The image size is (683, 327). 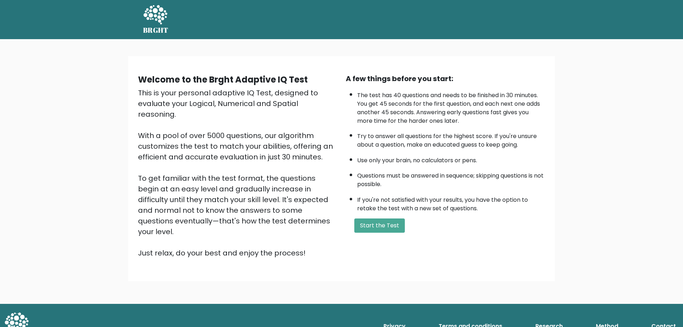 What do you see at coordinates (156, 20) in the screenshot?
I see `a: BRGHT` at bounding box center [156, 20].